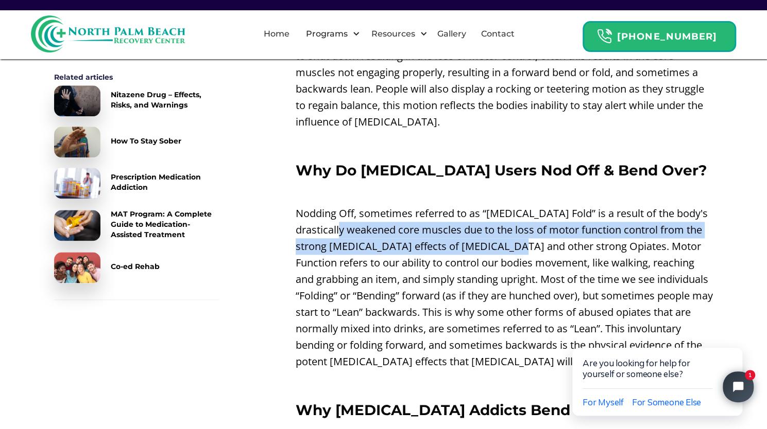 This screenshot has width=767, height=429. I want to click on a: Prescription Medication Addiction, so click(136, 183).